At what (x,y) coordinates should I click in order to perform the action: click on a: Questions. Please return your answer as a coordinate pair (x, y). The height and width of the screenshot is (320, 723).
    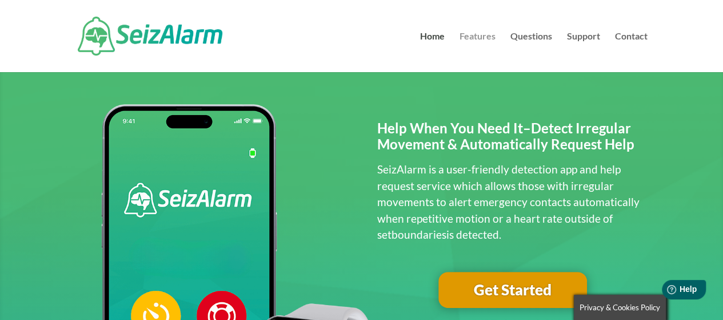
    Looking at the image, I should click on (531, 52).